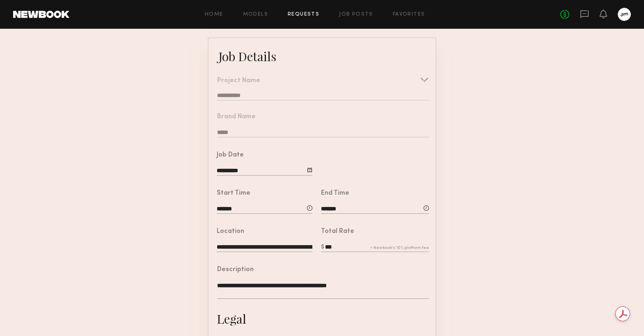 This screenshot has height=336, width=644. I want to click on div: Location, so click(230, 232).